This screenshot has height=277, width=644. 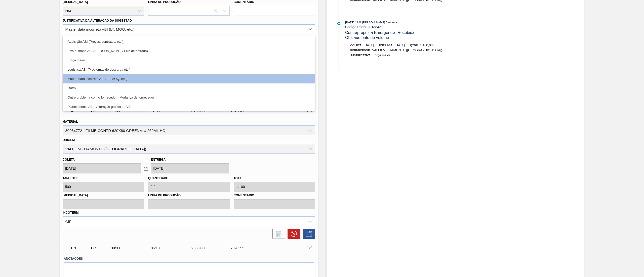 What do you see at coordinates (414, 46) in the screenshot?
I see `span: Qtde:` at bounding box center [414, 46].